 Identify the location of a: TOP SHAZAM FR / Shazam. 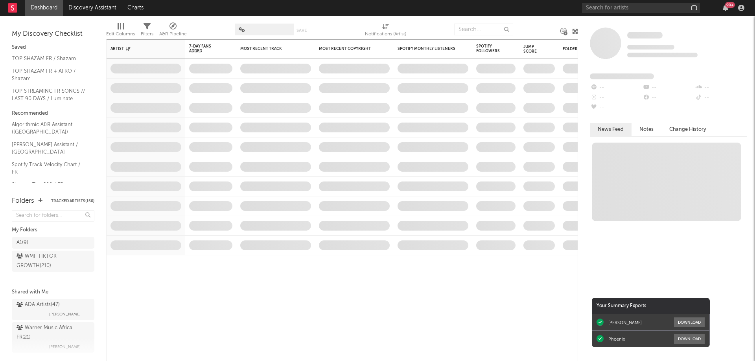
(49, 59).